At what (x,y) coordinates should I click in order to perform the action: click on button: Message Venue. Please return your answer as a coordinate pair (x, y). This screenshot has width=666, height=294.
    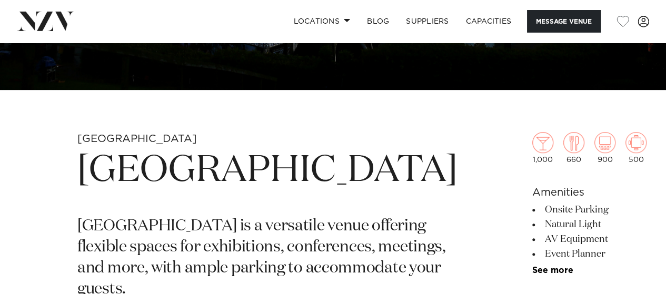
    Looking at the image, I should click on (564, 21).